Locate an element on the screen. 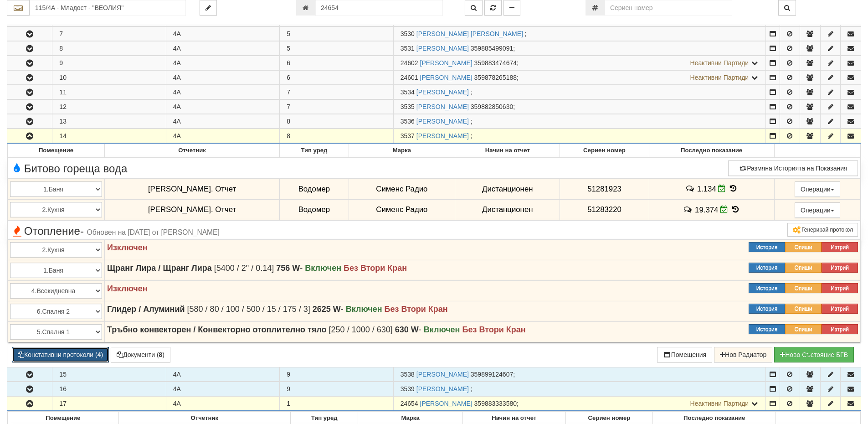  td: 10 is located at coordinates (109, 77).